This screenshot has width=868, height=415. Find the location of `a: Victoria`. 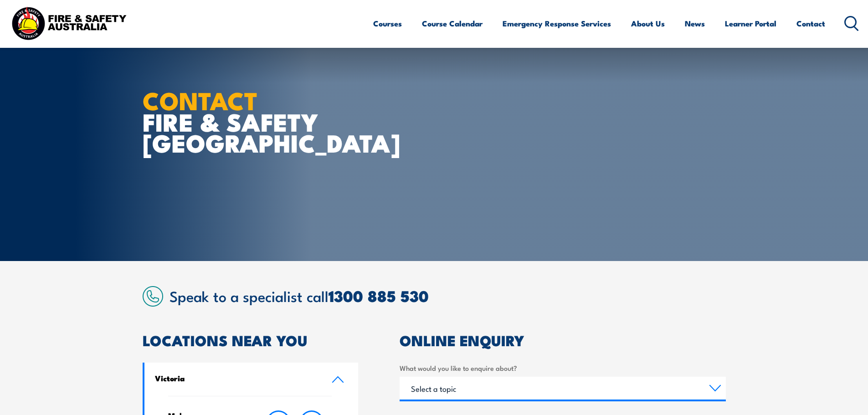

a: Victoria is located at coordinates (251, 379).